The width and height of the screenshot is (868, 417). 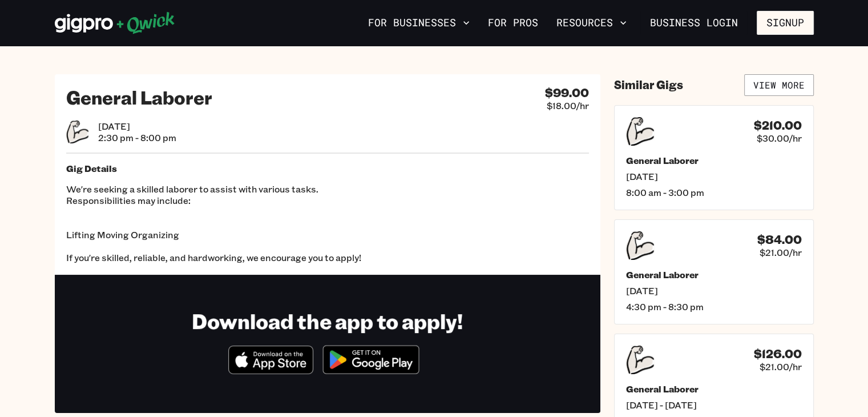 I want to click on span: 2:30 pm - 8:00 pm, so click(x=137, y=138).